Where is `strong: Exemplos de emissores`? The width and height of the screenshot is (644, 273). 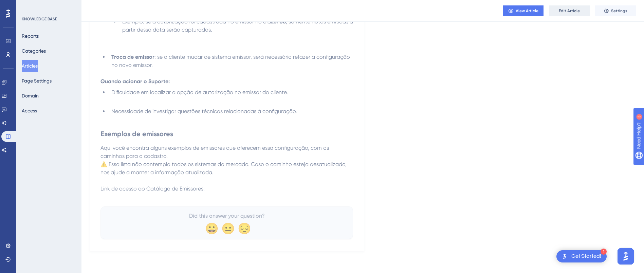 strong: Exemplos de emissores is located at coordinates (137, 134).